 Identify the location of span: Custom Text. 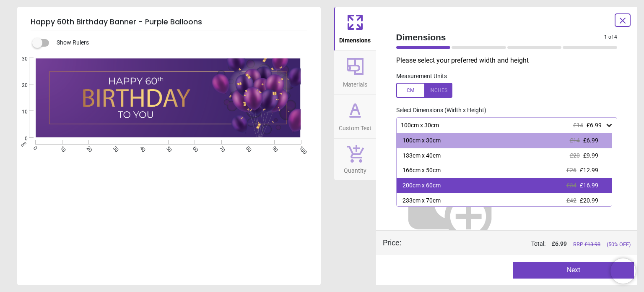
(355, 126).